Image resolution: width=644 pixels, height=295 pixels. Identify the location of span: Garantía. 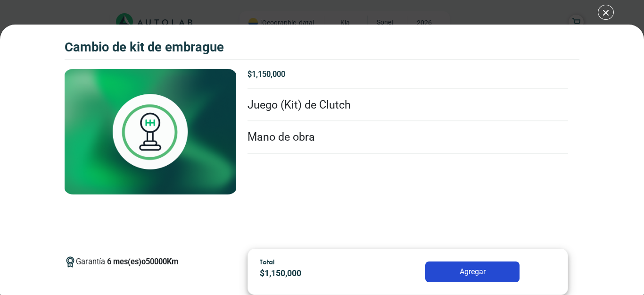
(127, 266).